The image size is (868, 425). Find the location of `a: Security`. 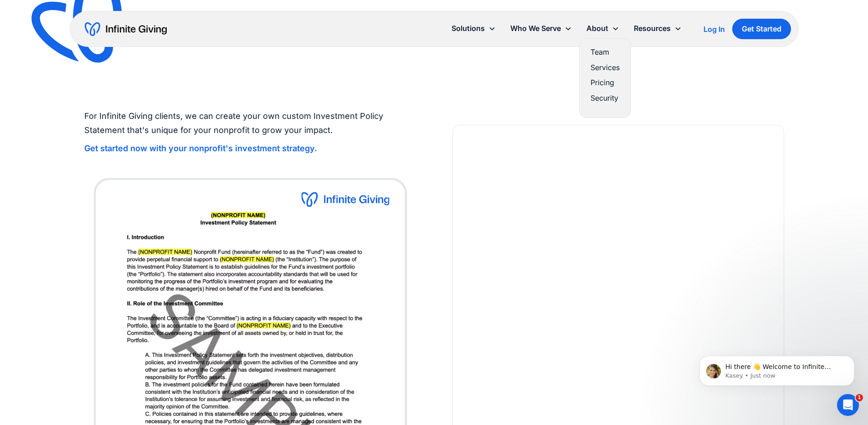

a: Security is located at coordinates (605, 98).